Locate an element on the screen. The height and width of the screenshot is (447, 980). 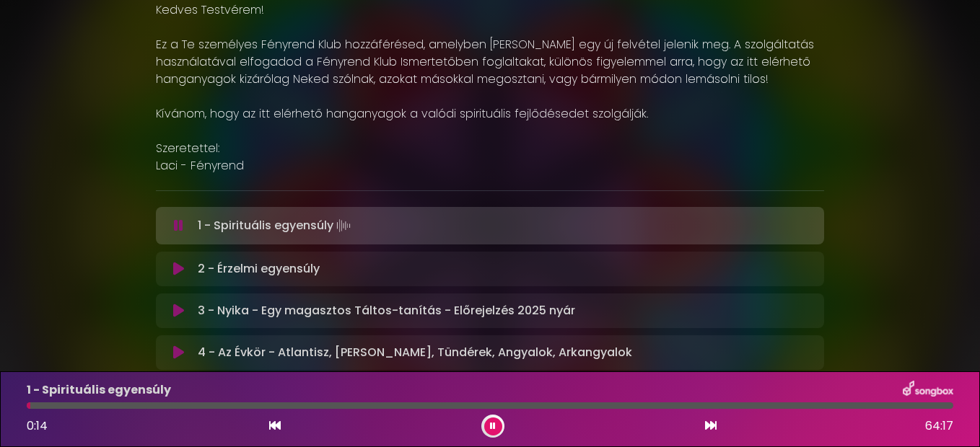
p: 3 - Nyika - Egy magasztos Táltos-tanítás - Előrejelzés 2025 nyár is located at coordinates (386, 311).